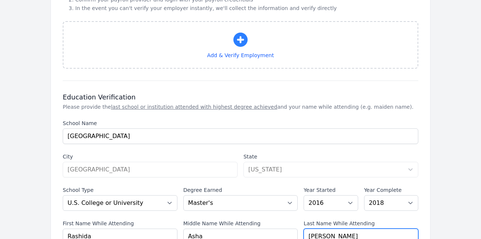 The height and width of the screenshot is (239, 481). What do you see at coordinates (240, 223) in the screenshot?
I see `label: Middle Name While Attending` at bounding box center [240, 223].